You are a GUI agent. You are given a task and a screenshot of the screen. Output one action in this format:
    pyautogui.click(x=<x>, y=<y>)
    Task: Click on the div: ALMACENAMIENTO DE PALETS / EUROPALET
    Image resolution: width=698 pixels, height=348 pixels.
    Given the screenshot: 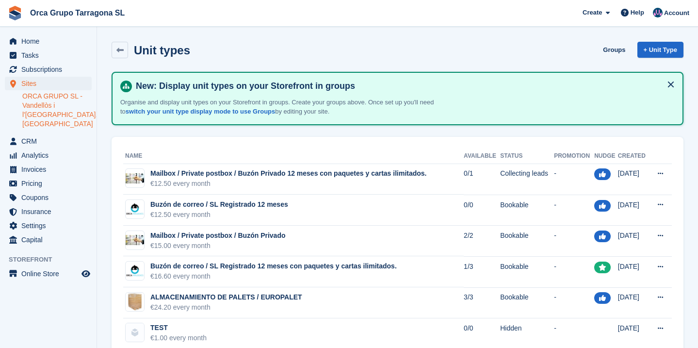 What is the action you would take?
    pyautogui.click(x=226, y=297)
    